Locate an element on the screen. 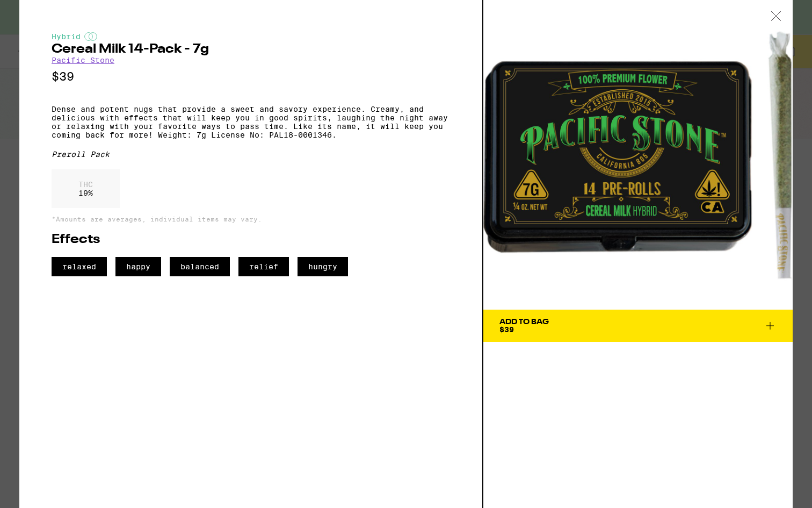 The width and height of the screenshot is (812, 508). span: relaxed is located at coordinates (79, 266).